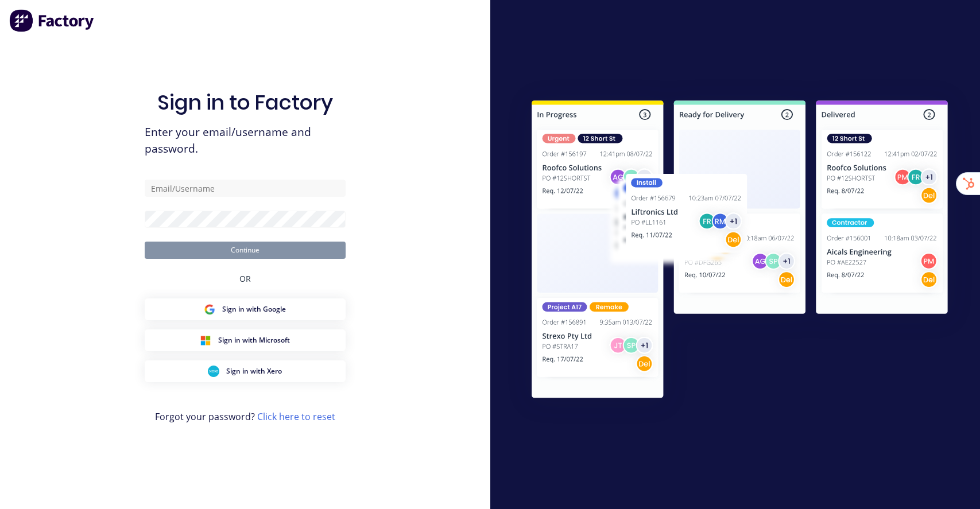 This screenshot has width=980, height=509. Describe the element at coordinates (53, 21) in the screenshot. I see `img: Factory` at that location.